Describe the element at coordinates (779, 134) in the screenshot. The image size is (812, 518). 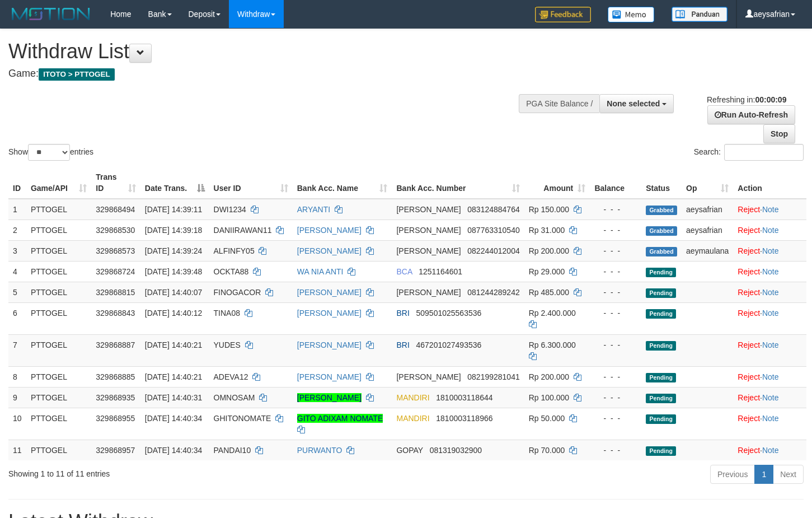
I see `a: Stop` at that location.